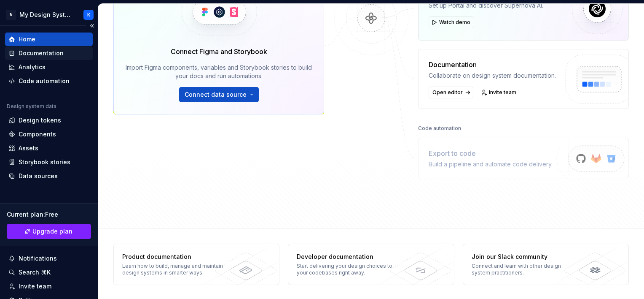  What do you see at coordinates (525, 257) in the screenshot?
I see `div: Join our Slack community` at bounding box center [525, 257].